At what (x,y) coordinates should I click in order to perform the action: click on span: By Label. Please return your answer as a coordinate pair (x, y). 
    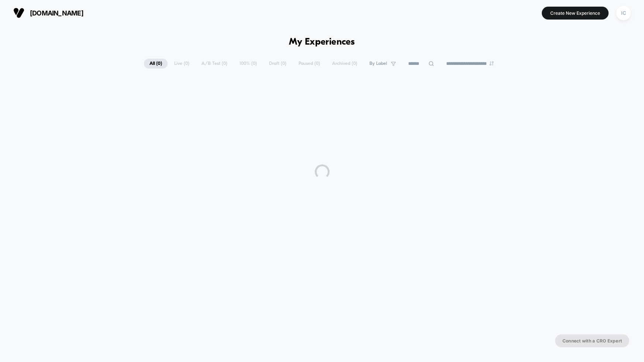
    Looking at the image, I should click on (378, 63).